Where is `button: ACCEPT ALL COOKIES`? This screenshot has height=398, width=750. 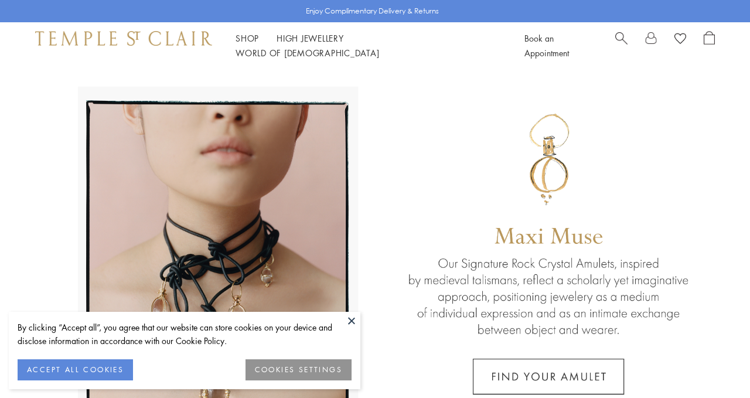 button: ACCEPT ALL COOKIES is located at coordinates (75, 370).